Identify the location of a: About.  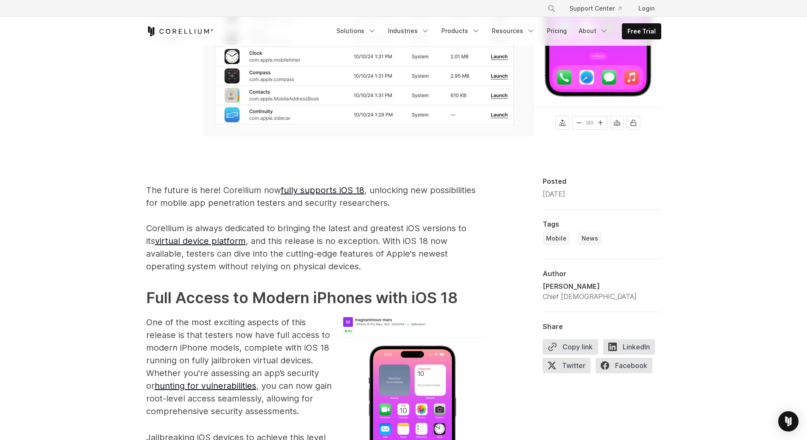
(594, 31).